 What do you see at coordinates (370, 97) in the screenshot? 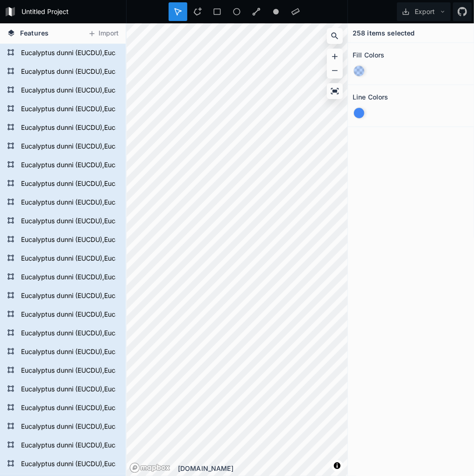
I see `h2: Line Colors` at bounding box center [370, 97].